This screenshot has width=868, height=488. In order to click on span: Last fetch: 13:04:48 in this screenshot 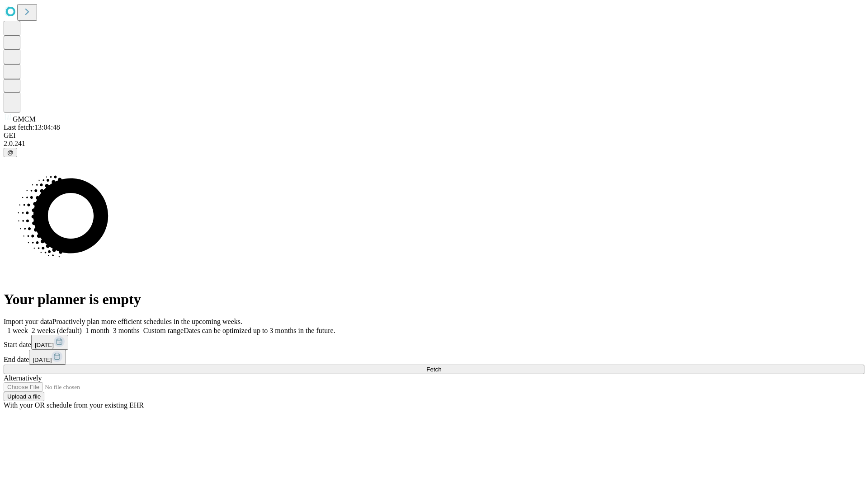, I will do `click(32, 127)`.